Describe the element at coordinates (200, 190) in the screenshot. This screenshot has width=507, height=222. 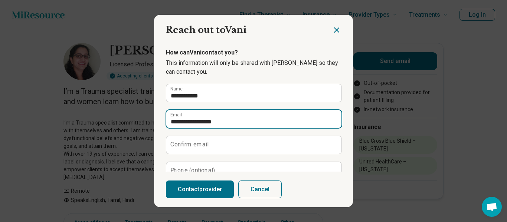
I see `button: Contactprovider` at that location.